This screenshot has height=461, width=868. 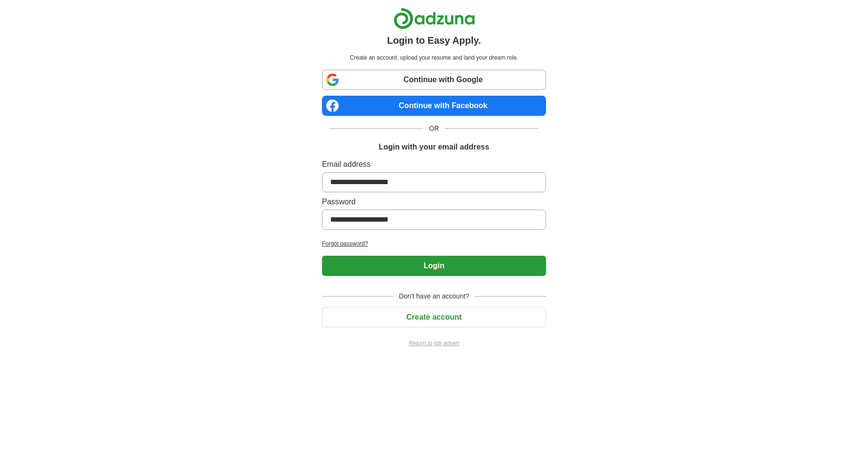 What do you see at coordinates (434, 202) in the screenshot?
I see `label: Password` at bounding box center [434, 202].